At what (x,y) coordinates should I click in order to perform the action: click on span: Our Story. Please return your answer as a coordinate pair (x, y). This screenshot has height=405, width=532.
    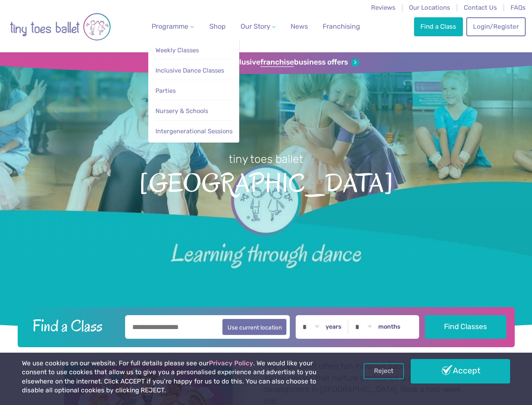
    Looking at the image, I should click on (255, 26).